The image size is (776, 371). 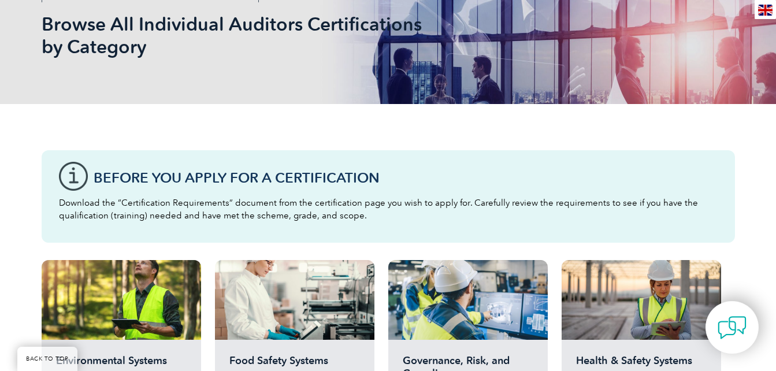 What do you see at coordinates (406, 177) in the screenshot?
I see `h3: Before You Apply For a Certification` at bounding box center [406, 177].